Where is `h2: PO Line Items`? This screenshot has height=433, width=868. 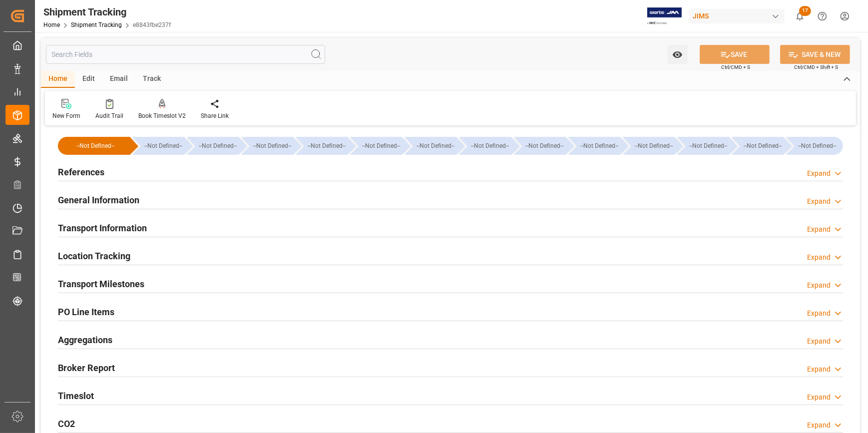
h2: PO Line Items is located at coordinates (86, 312).